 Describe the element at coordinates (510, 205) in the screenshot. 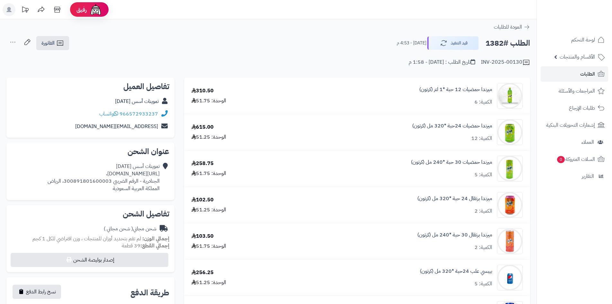

I see `img: 1747575099-708d6832-587f-4e09-b83f-3e8e36d0-90x90.jpg` at that location.